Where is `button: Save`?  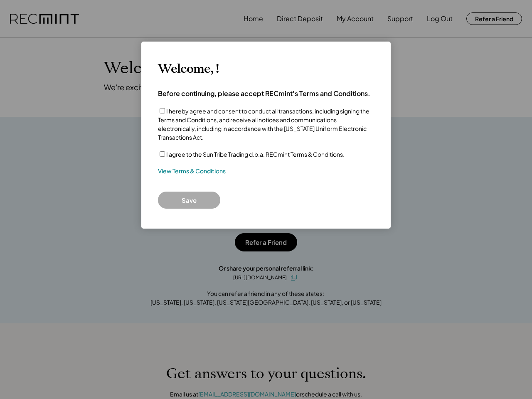
button: Save is located at coordinates (189, 200).